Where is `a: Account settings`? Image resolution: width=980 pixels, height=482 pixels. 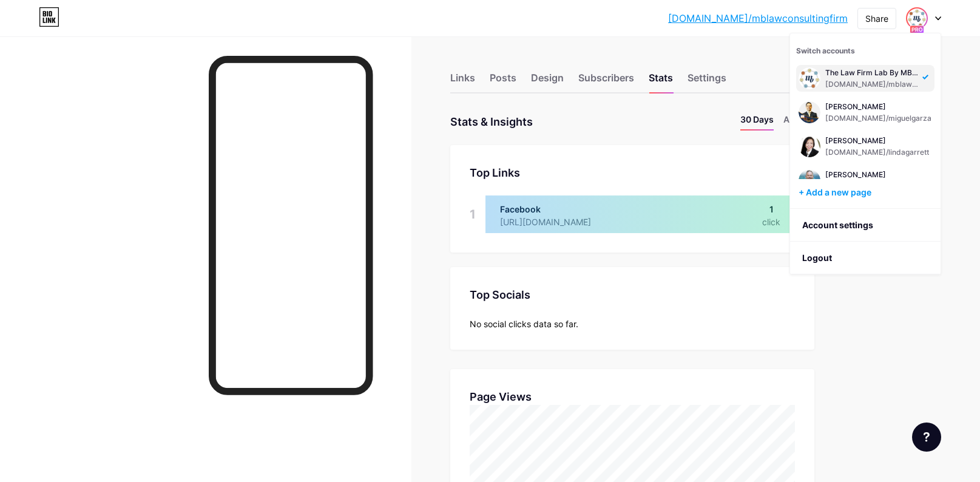 a: Account settings is located at coordinates (865, 225).